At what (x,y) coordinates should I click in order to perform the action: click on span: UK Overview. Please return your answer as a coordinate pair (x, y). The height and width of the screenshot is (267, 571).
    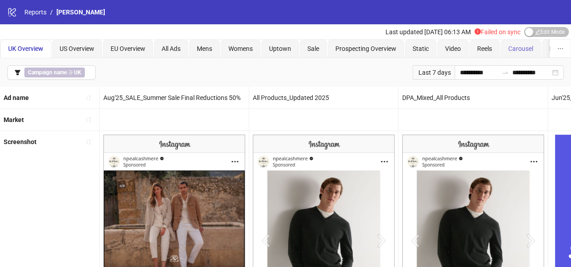
    Looking at the image, I should click on (26, 49).